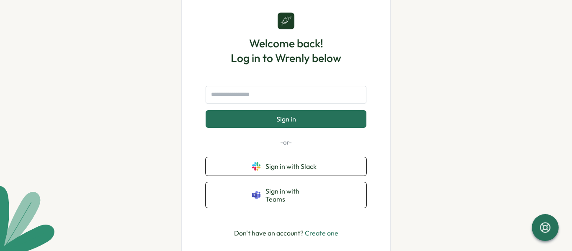 This screenshot has height=251, width=572. What do you see at coordinates (286, 233) in the screenshot?
I see `p: Don't have an account?` at bounding box center [286, 233].